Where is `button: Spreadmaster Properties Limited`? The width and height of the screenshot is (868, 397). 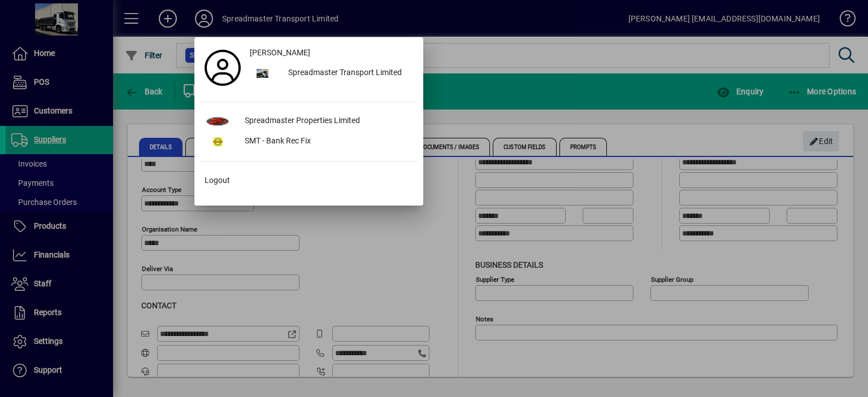
button: Spreadmaster Properties Limited is located at coordinates (308, 121).